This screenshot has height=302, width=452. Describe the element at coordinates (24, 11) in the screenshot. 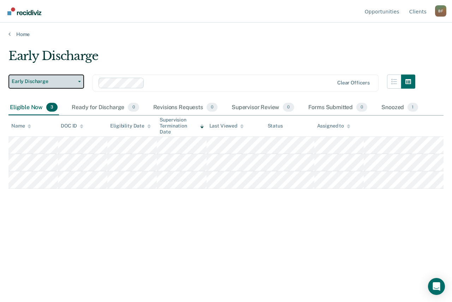

I see `img: Recidiviz` at that location.